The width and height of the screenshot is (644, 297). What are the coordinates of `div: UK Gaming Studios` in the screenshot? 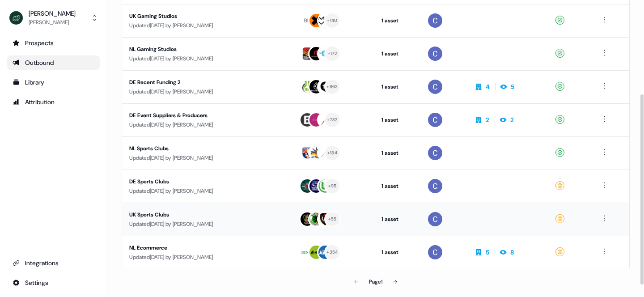 It's located at (207, 16).